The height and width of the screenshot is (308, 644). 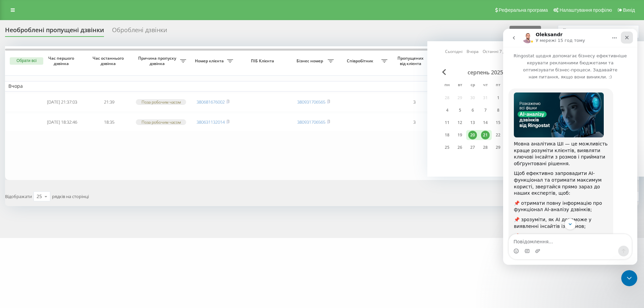 What do you see at coordinates (25, 9) in the screenshot?
I see `img: Profile image for Oleksandr` at bounding box center [25, 9].